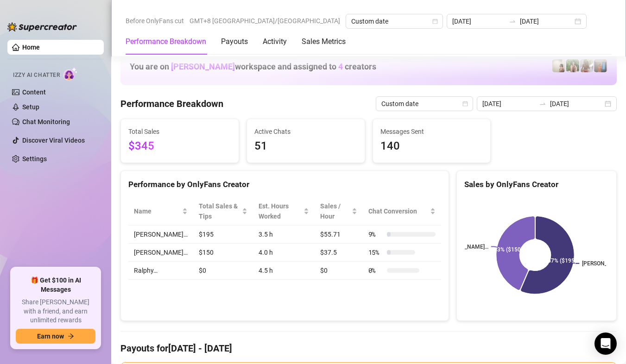  I want to click on h1: You are on workspace and assigned to creators, so click(253, 67).